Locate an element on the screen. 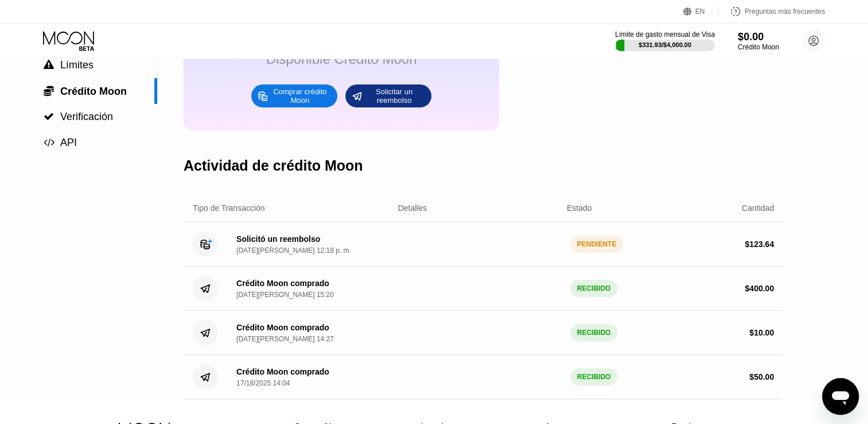  div: $0.00Crédito Moon is located at coordinates (758, 41).